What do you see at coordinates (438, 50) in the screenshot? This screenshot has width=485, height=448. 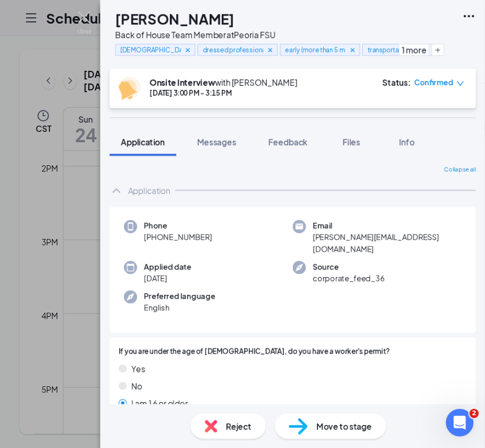 I see `svg: Plus` at bounding box center [438, 50].